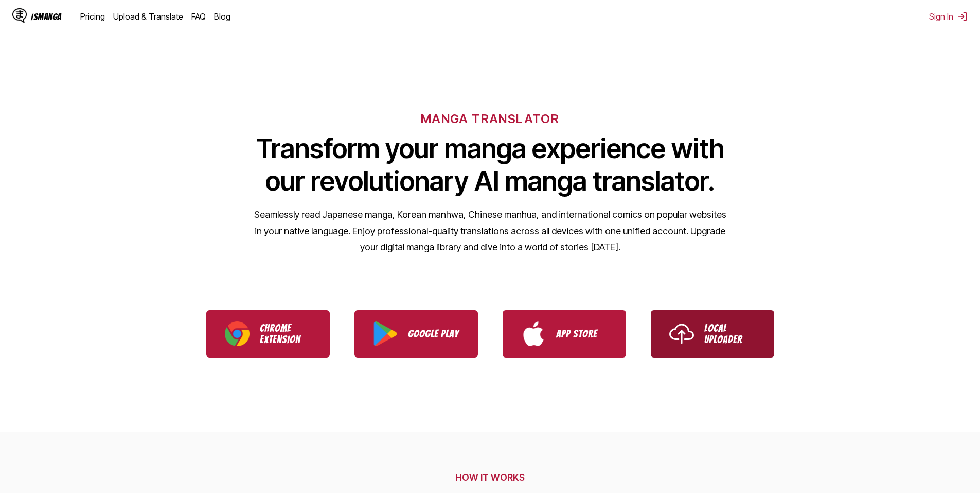 The height and width of the screenshot is (493, 980). I want to click on img: IsManga Logo, so click(19, 16).